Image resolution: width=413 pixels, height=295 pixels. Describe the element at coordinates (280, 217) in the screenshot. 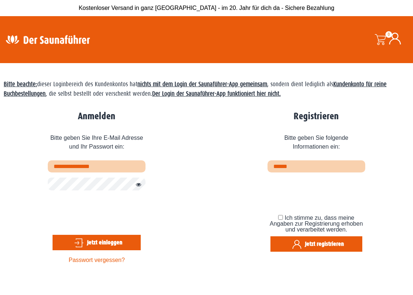

I see `input: Ich stimme zu, dass meine Angaben zur Registrierung erhoben und verarbeitet werden.` at that location.